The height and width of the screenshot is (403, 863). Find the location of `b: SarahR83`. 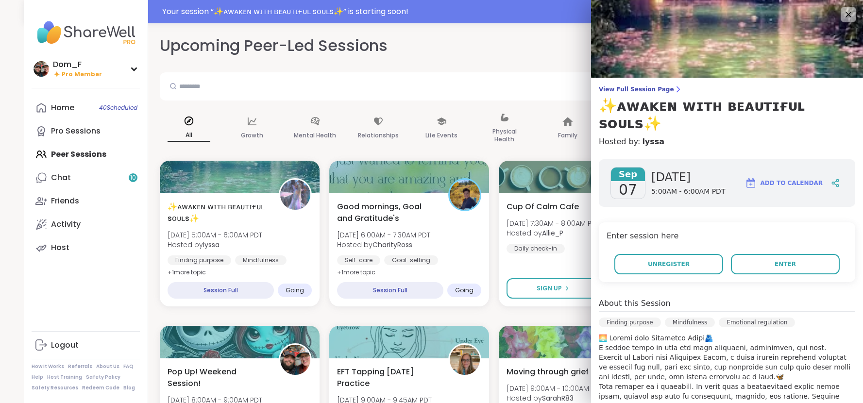

b: SarahR83 is located at coordinates (558, 398).